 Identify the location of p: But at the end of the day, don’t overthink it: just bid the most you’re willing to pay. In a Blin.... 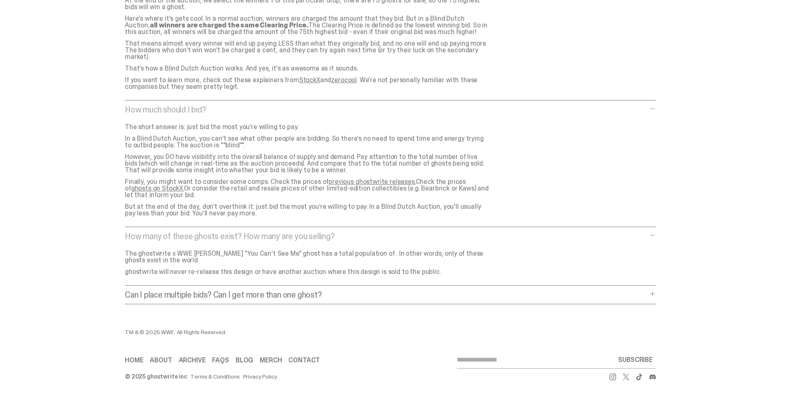
(308, 210).